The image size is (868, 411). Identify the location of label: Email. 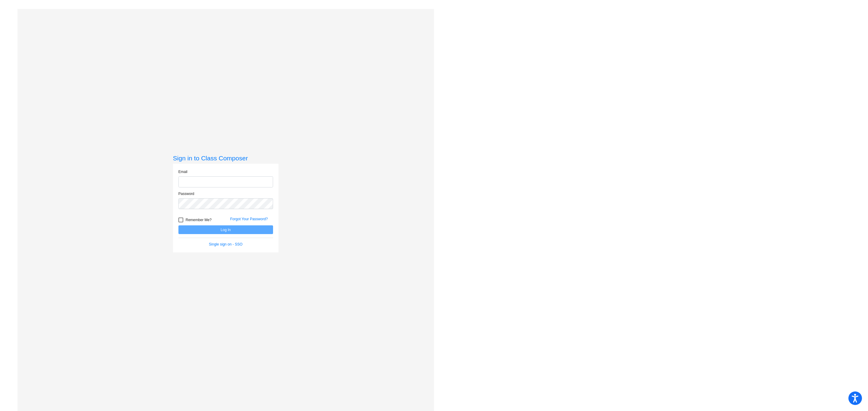
(183, 172).